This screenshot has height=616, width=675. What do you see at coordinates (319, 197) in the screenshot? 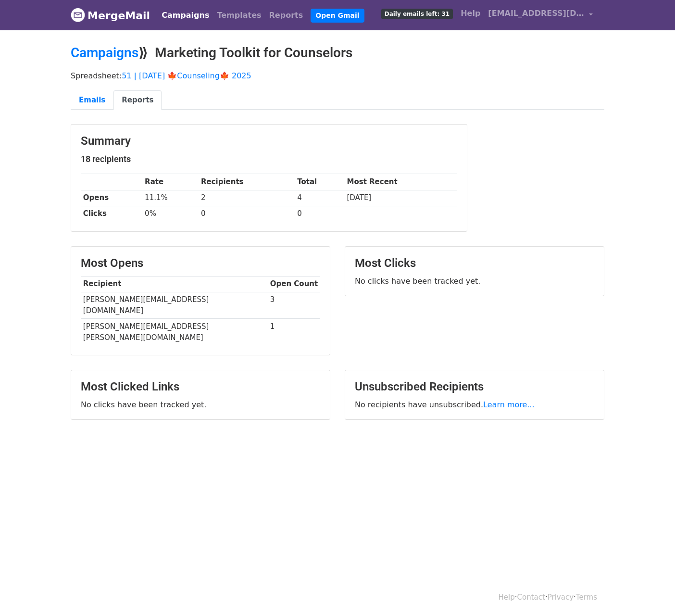
I see `td: 4` at bounding box center [319, 197].